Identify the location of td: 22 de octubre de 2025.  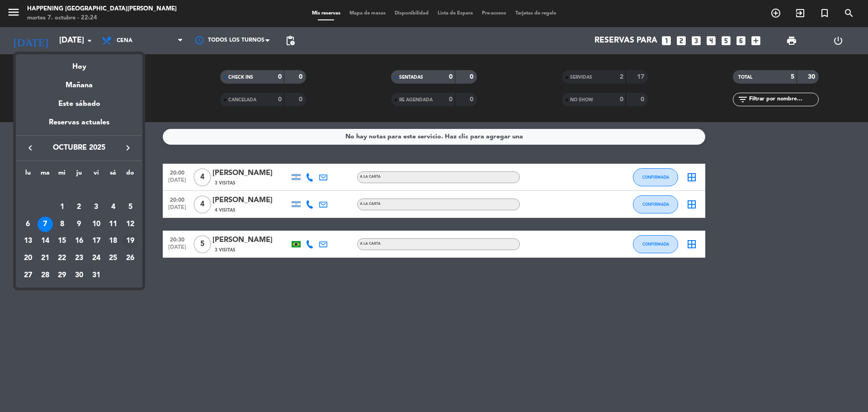
(62, 258).